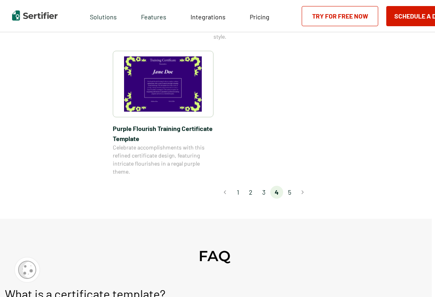 This screenshot has width=435, height=297. What do you see at coordinates (103, 16) in the screenshot?
I see `span: Solutions` at bounding box center [103, 16].